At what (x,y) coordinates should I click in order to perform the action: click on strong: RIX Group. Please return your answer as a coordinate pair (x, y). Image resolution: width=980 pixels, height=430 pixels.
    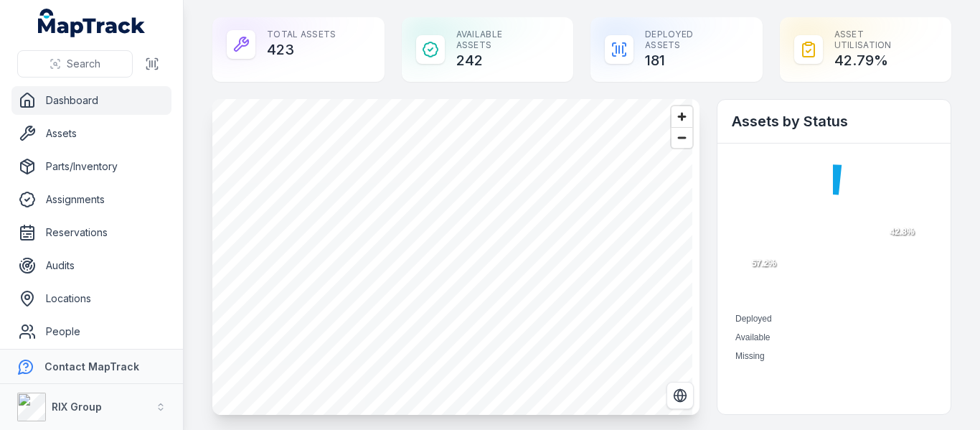
    Looking at the image, I should click on (77, 406).